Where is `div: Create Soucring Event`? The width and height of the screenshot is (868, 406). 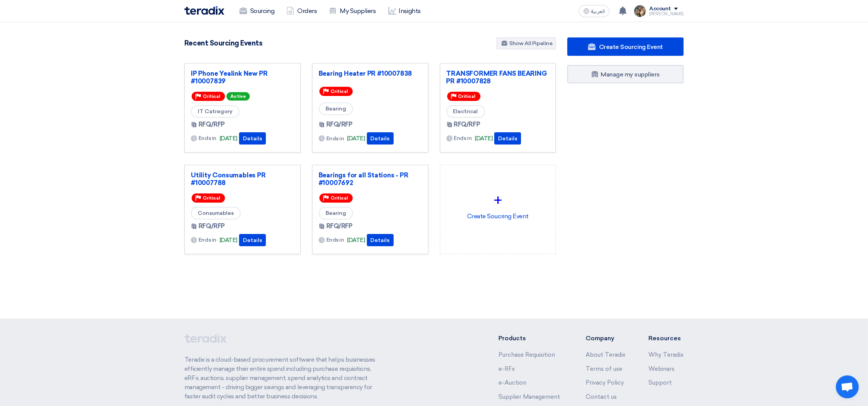 div: Create Soucring Event is located at coordinates (498, 205).